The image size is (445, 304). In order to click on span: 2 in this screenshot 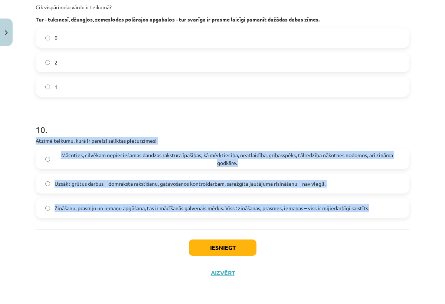, I will do `click(56, 62)`.